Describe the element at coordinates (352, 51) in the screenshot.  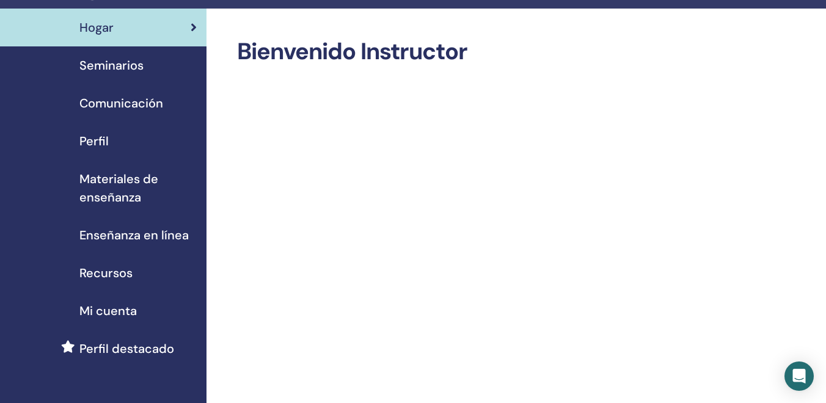
I see `font: Bienvenido Instructor` at that location.